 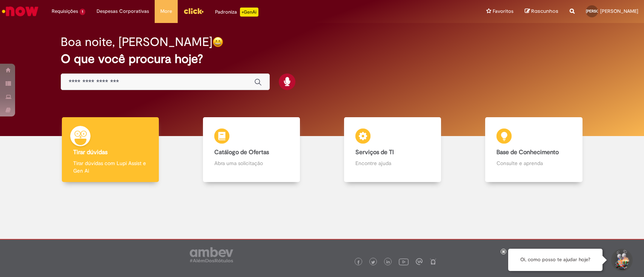 I want to click on b: Tirar dúvidas, so click(x=90, y=152).